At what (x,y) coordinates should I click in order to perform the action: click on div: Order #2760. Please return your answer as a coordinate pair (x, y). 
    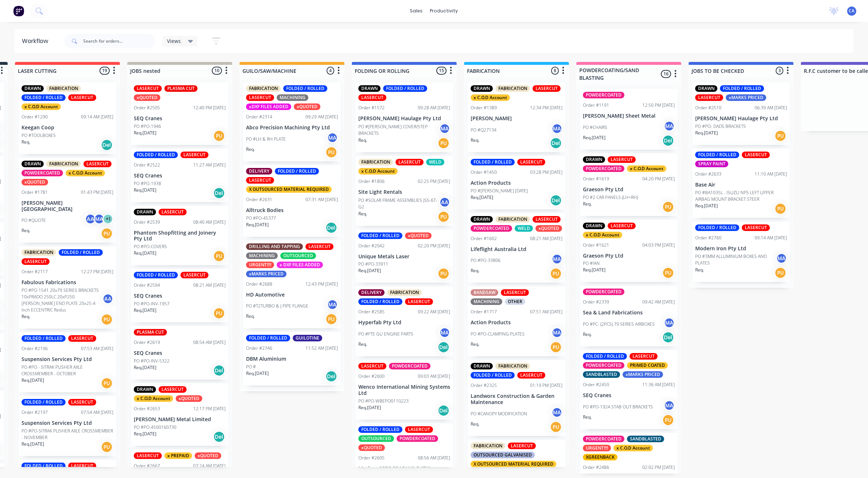
    Looking at the image, I should click on (709, 238).